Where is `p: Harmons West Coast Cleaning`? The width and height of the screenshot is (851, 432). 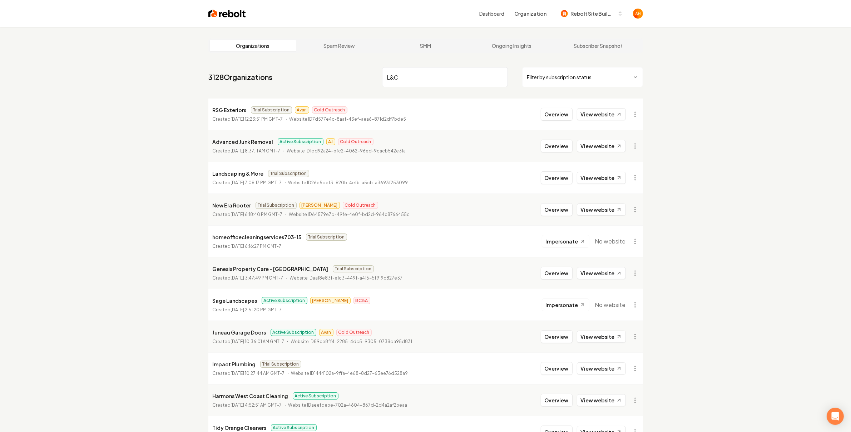
p: Harmons West Coast Cleaning is located at coordinates (250, 396).